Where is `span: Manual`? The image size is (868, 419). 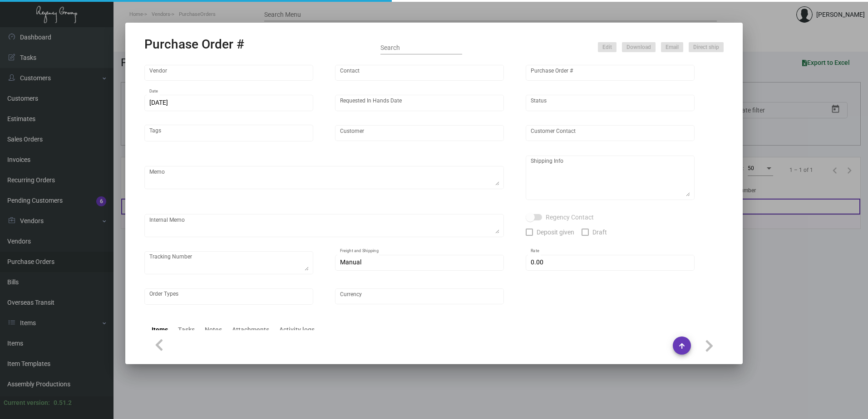
span: Manual is located at coordinates (351, 262).